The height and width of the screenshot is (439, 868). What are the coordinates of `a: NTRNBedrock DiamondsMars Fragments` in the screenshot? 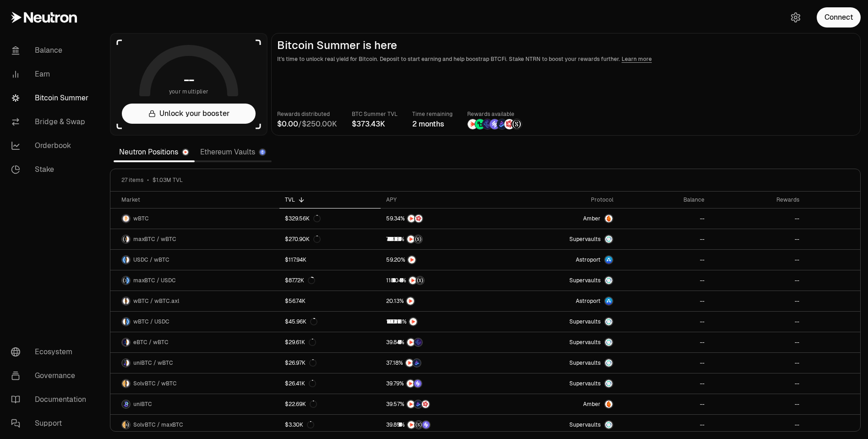 It's located at (440, 404).